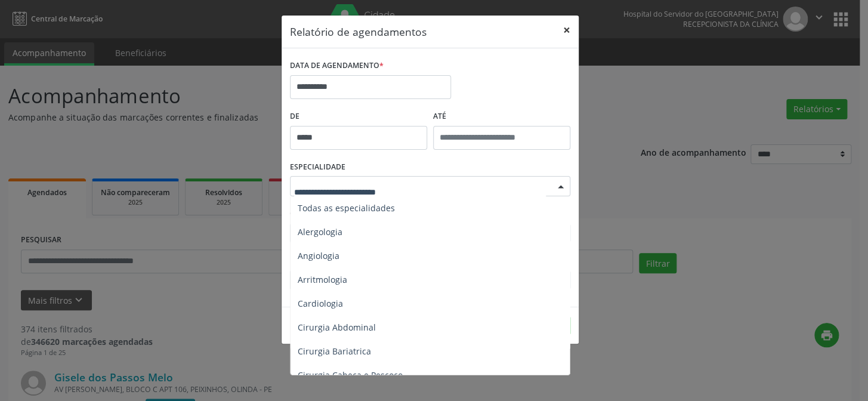 Image resolution: width=868 pixels, height=401 pixels. I want to click on button: Close, so click(567, 30).